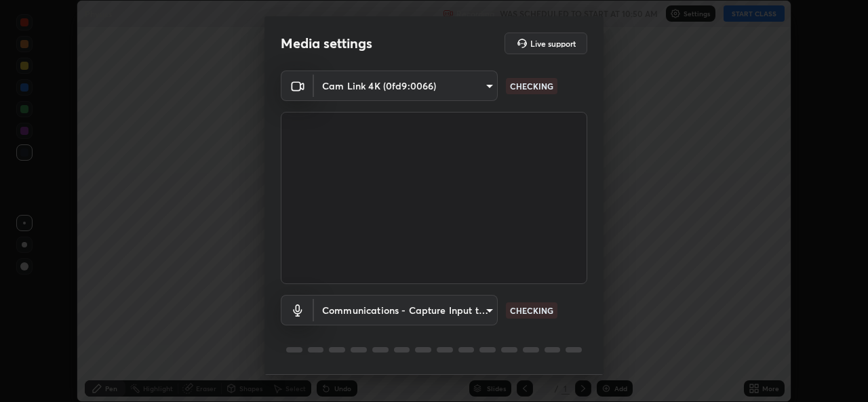 This screenshot has height=402, width=868. Describe the element at coordinates (326, 44) in the screenshot. I see `h2: Media settings` at that location.